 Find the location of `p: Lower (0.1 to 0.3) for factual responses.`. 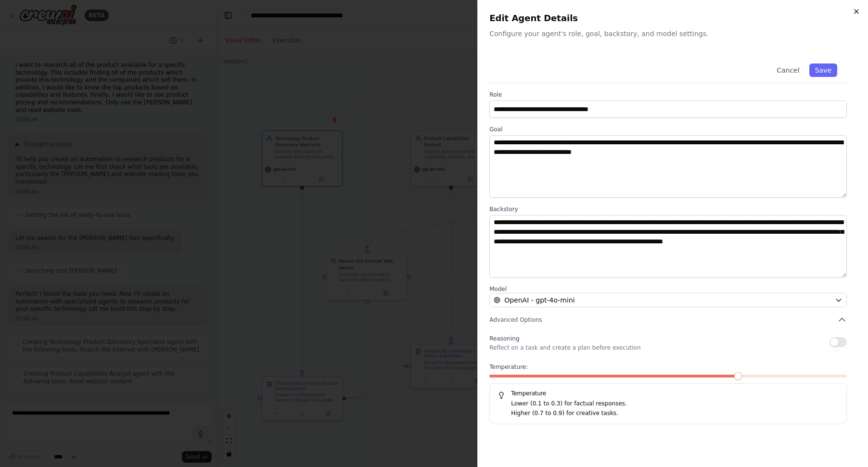

p: Lower (0.1 to 0.3) for factual responses. is located at coordinates (675, 404).